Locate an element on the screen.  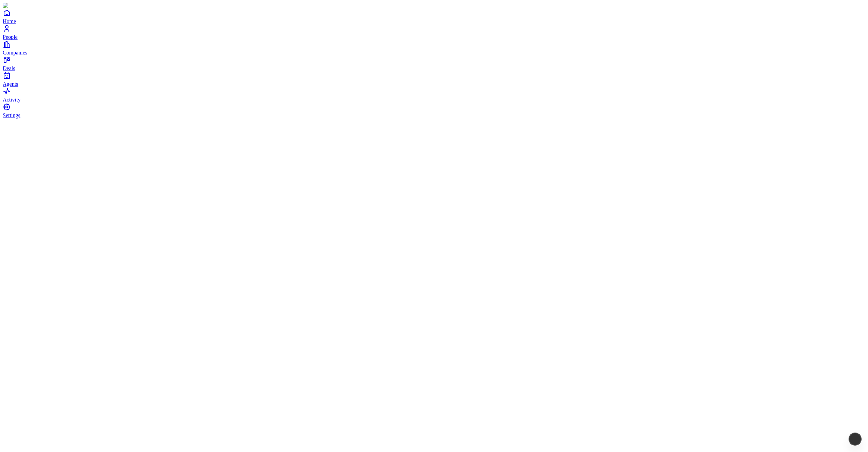
span: Agents is located at coordinates (10, 83).